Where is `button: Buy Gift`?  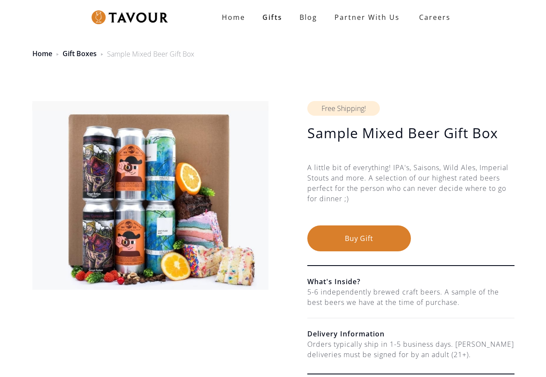
button: Buy Gift is located at coordinates (359, 238).